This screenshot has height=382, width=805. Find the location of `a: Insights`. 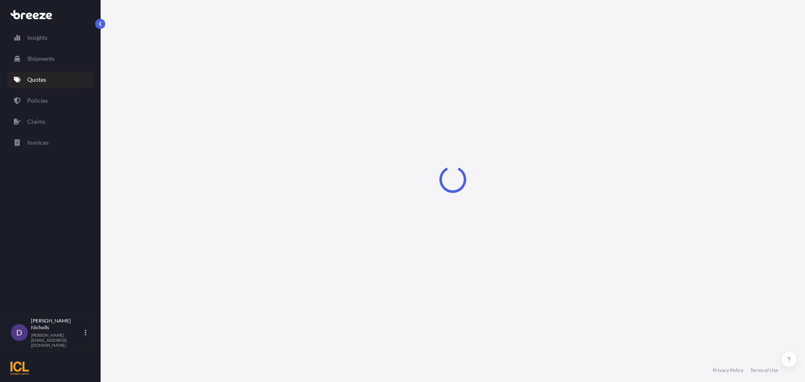

a: Insights is located at coordinates (50, 38).